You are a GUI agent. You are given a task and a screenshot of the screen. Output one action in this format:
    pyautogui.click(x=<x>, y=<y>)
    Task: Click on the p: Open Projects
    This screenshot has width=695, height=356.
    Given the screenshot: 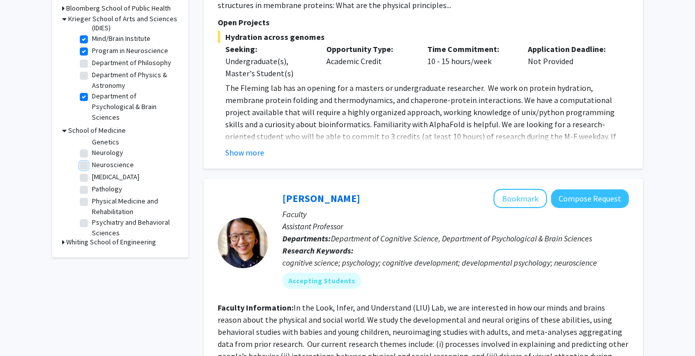 What is the action you would take?
    pyautogui.click(x=423, y=22)
    